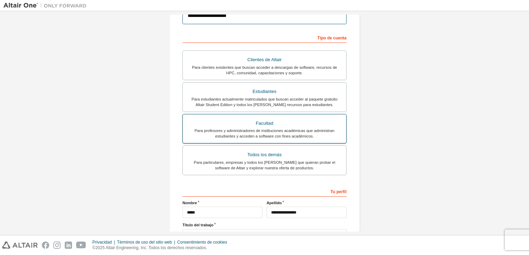  Describe the element at coordinates (264, 60) in the screenshot. I see `div: Clientes de Altair` at that location.